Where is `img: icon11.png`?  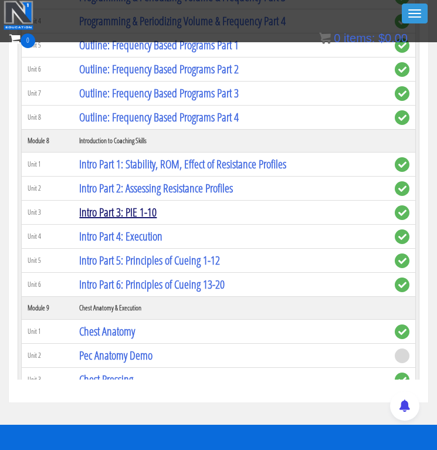 img: icon11.png is located at coordinates (325, 38).